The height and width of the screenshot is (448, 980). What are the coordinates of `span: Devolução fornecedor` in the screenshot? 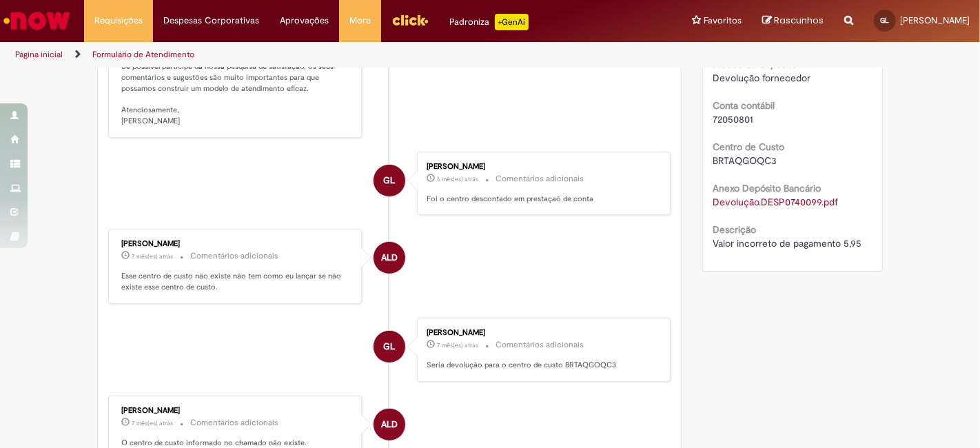 It's located at (762, 78).